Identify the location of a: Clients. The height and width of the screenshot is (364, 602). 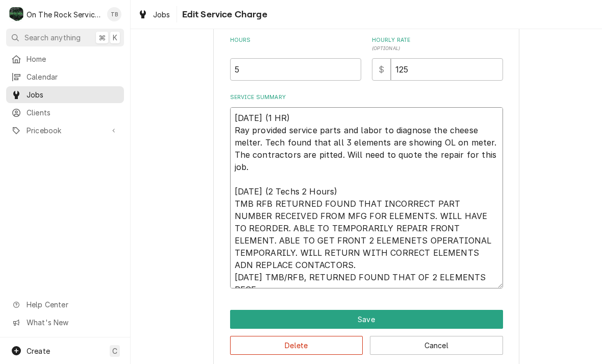
(65, 112).